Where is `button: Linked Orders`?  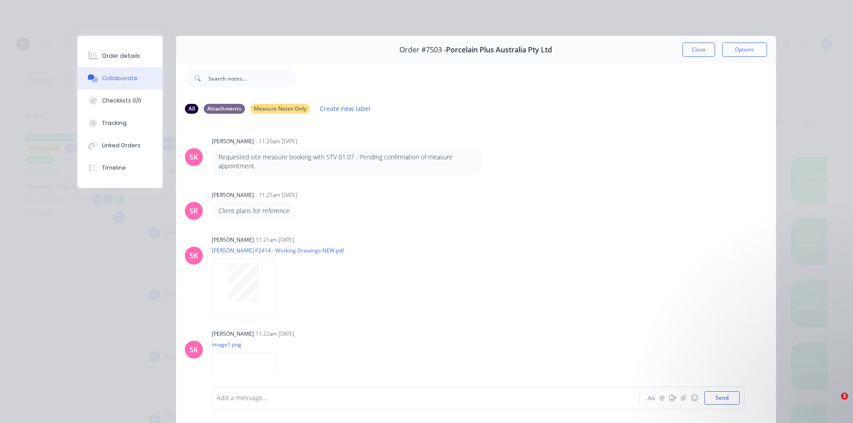 button: Linked Orders is located at coordinates (120, 146).